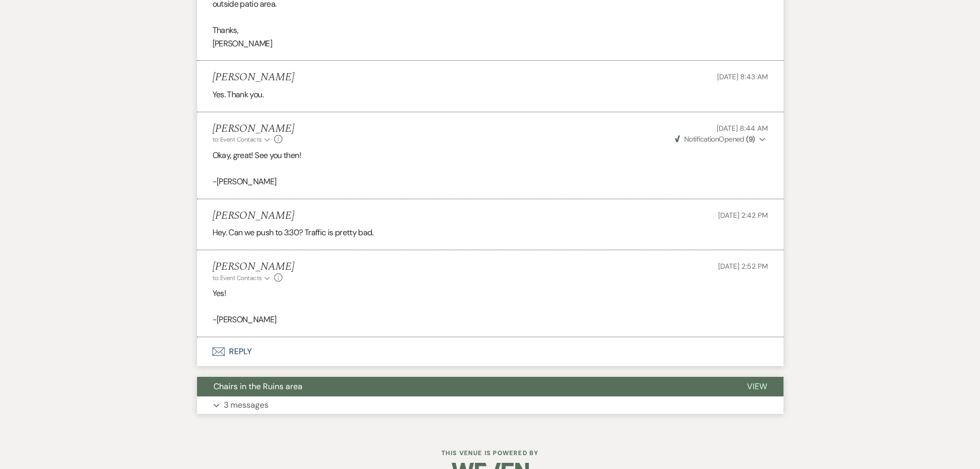  I want to click on button: View, so click(756, 386).